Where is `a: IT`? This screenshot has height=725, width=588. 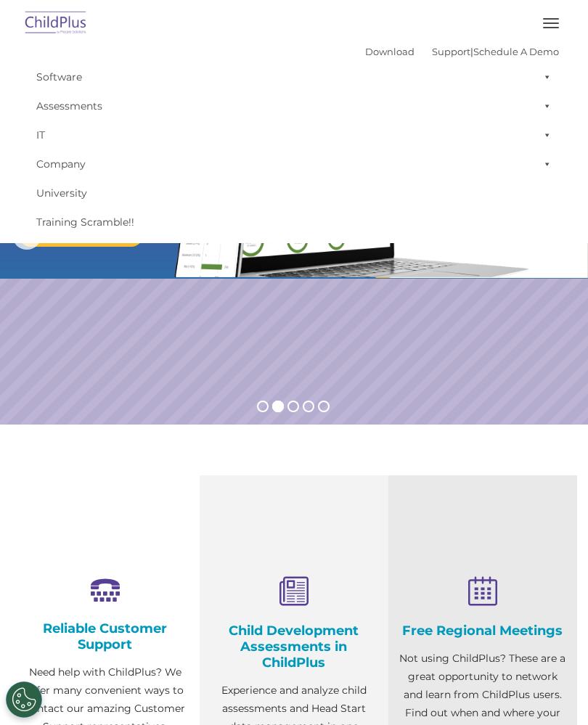 a: IT is located at coordinates (294, 135).